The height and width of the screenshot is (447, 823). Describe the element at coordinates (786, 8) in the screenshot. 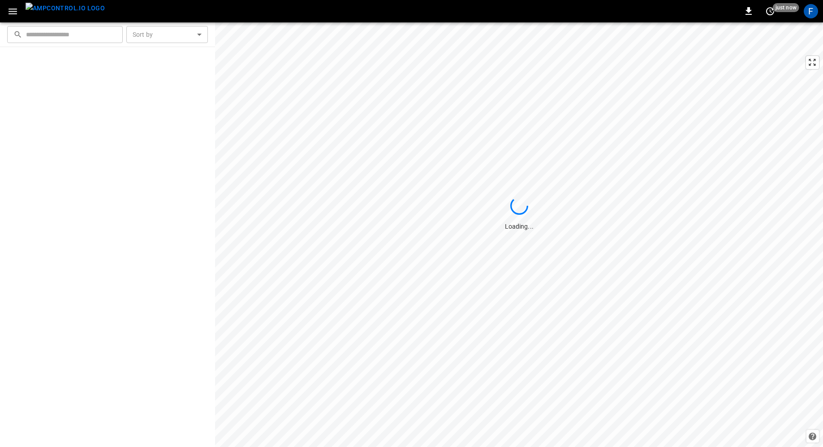

I see `span: just now` at that location.